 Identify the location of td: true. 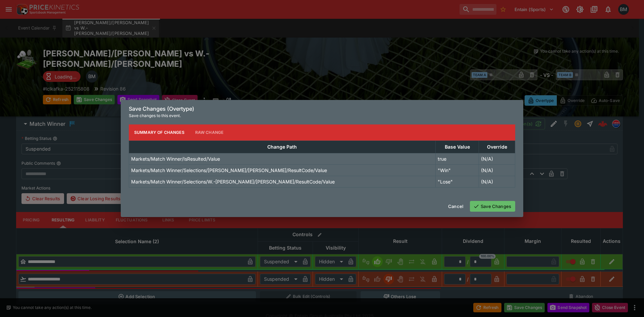
(457, 159).